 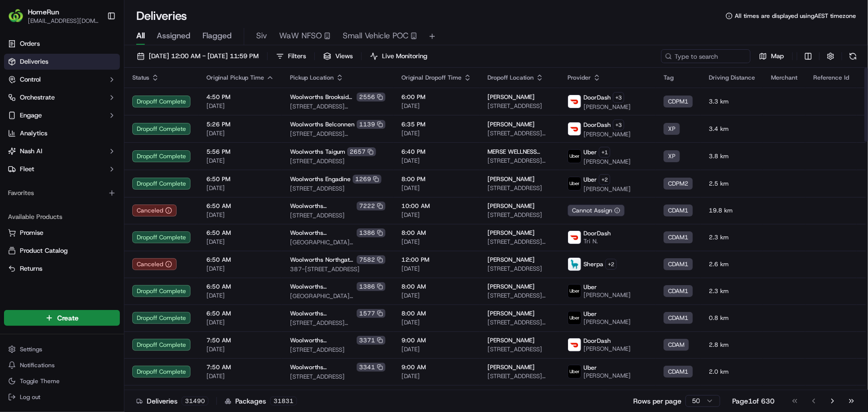 What do you see at coordinates (575, 371) in the screenshot?
I see `img: uber-new-logo.jpeg` at bounding box center [575, 371].